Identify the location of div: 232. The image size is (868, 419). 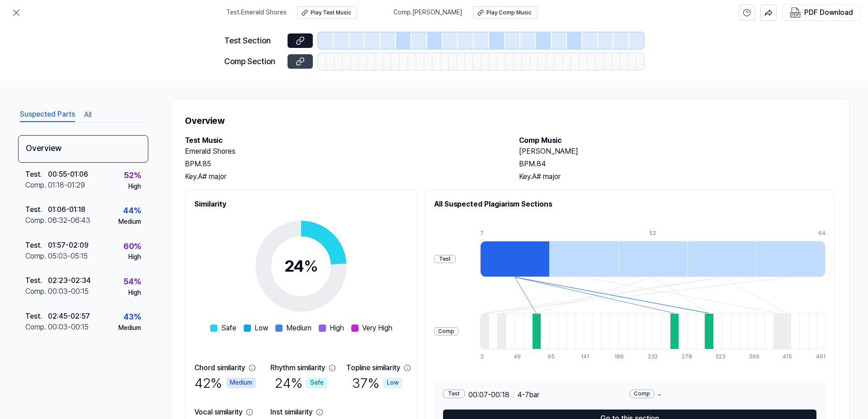
(652, 357).